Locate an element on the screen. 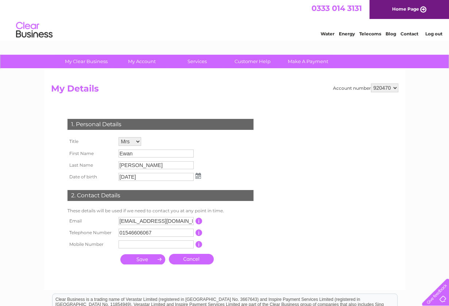 This screenshot has width=449, height=306. td: These details will be used if we need to contact you at any point in time. is located at coordinates (160, 211).